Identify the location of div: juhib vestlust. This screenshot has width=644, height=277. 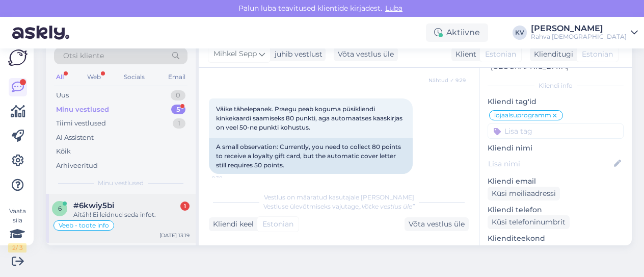
(296, 54).